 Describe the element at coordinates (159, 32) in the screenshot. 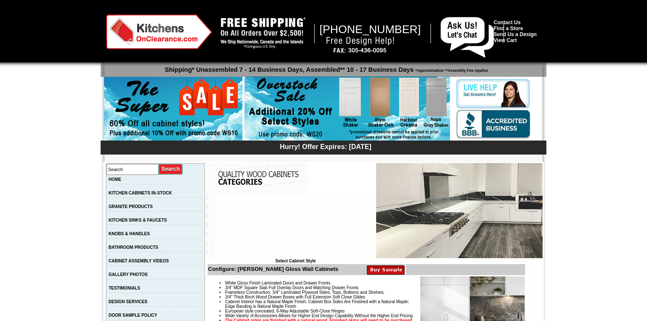

I see `img: Kitchens on Clearance Logo` at that location.